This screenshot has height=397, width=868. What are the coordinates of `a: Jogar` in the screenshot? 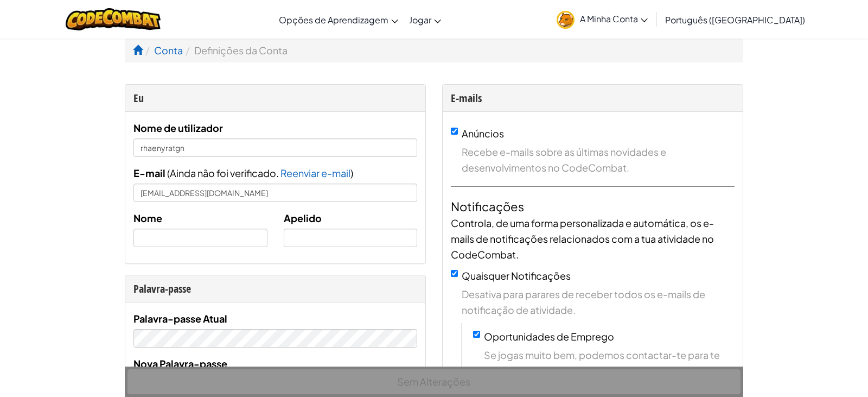 It's located at (424, 19).